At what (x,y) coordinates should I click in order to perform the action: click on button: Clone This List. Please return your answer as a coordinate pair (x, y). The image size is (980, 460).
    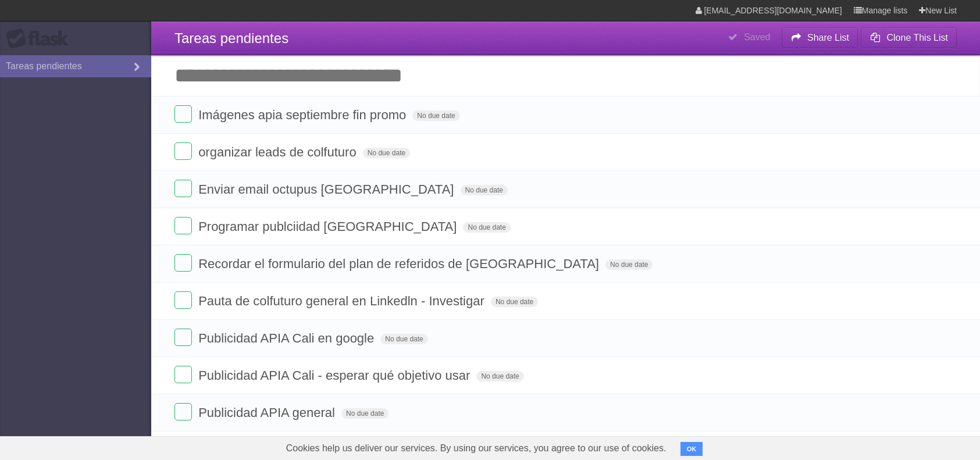
    Looking at the image, I should click on (909, 38).